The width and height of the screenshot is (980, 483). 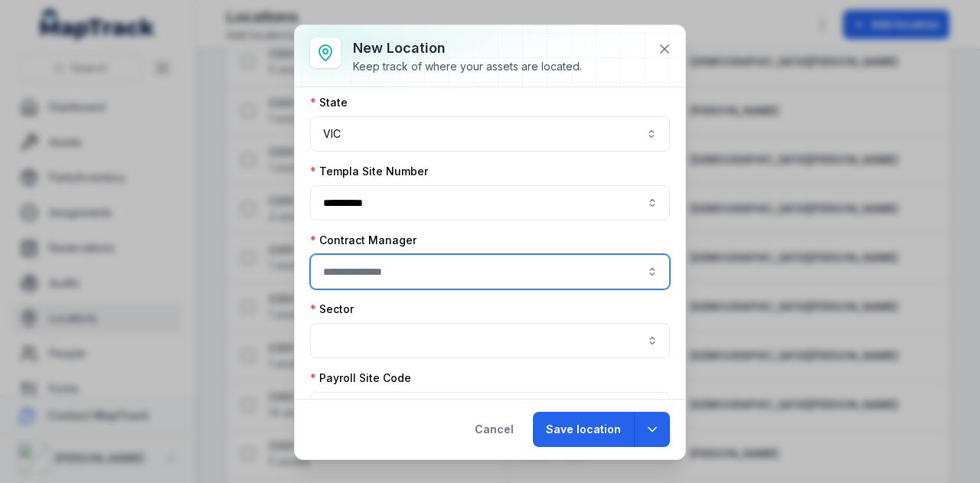 I want to click on label: Contract Manager, so click(x=363, y=241).